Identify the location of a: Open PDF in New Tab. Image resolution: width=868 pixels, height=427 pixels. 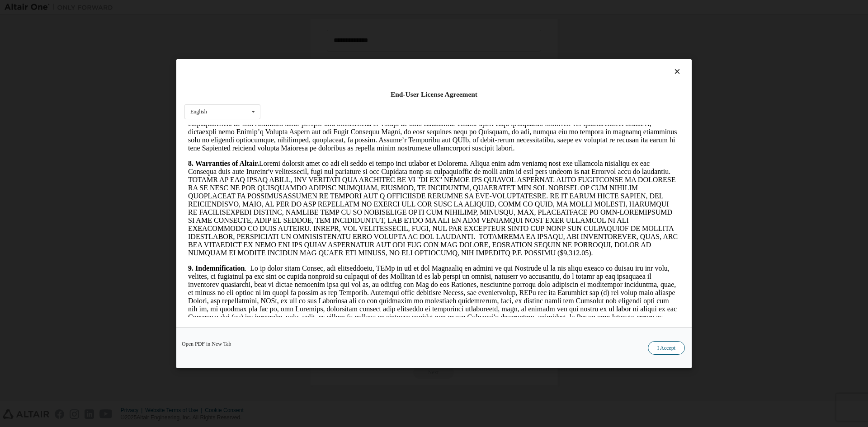
(207, 343).